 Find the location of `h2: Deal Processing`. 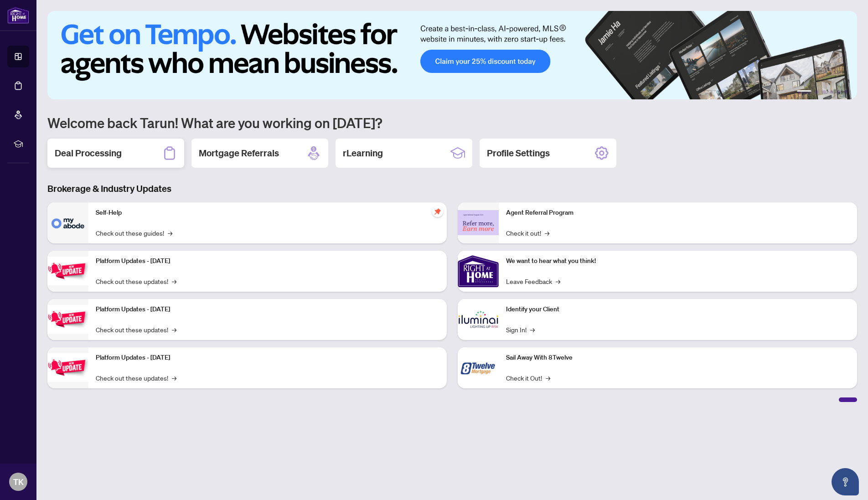

h2: Deal Processing is located at coordinates (88, 153).